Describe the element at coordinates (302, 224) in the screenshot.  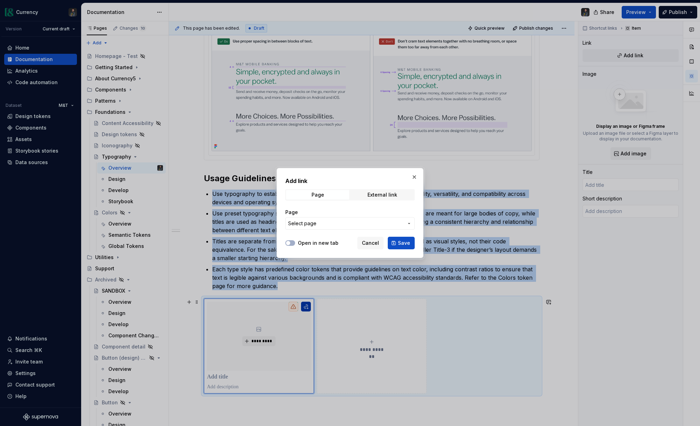
I see `span: Select page` at that location.